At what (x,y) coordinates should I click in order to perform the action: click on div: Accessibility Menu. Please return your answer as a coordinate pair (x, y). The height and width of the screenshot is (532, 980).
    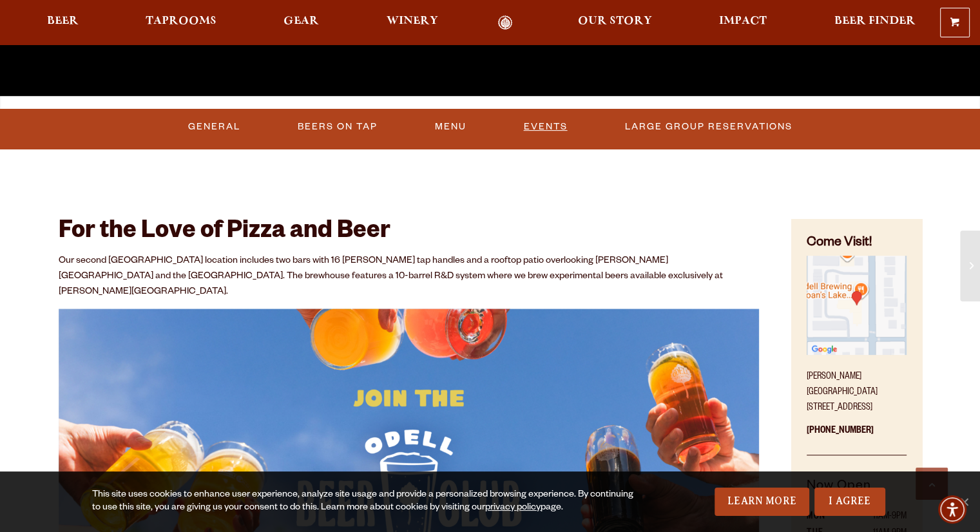
    Looking at the image, I should click on (952, 509).